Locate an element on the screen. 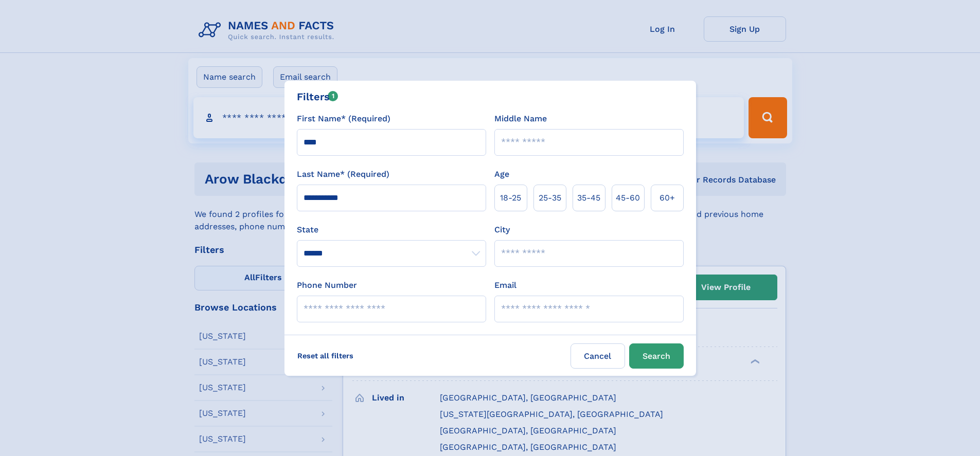 The width and height of the screenshot is (980, 456). label: State is located at coordinates (392, 230).